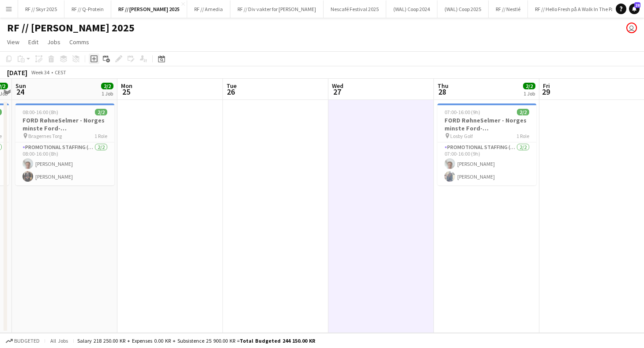 The width and height of the screenshot is (644, 348). What do you see at coordinates (126, 92) in the screenshot?
I see `span: 25` at bounding box center [126, 92].